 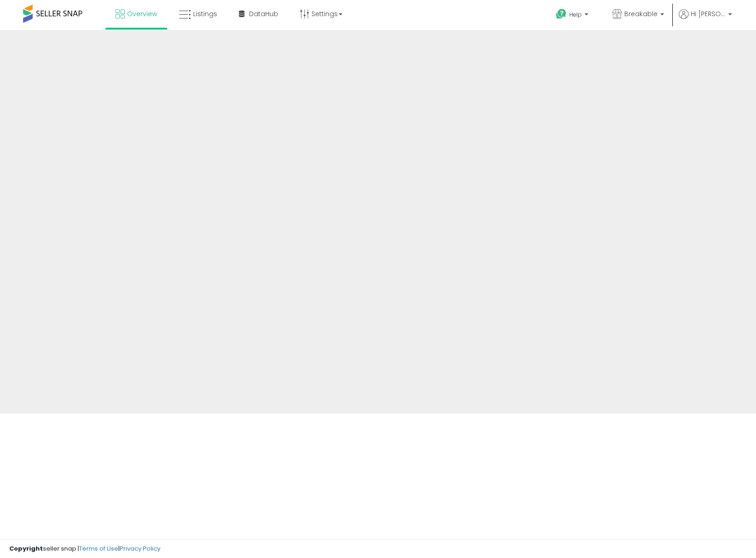 What do you see at coordinates (640, 14) in the screenshot?
I see `span: Breakable` at bounding box center [640, 14].